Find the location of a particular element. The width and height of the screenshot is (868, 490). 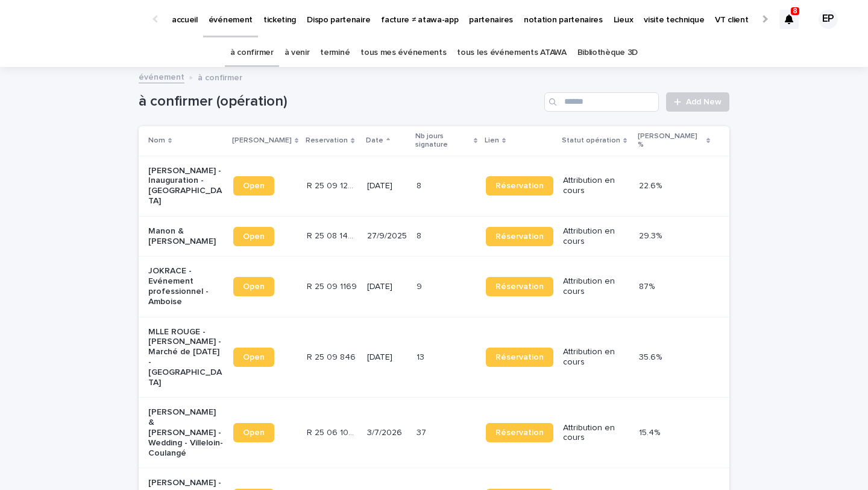

p: 9 is located at coordinates (420, 285).